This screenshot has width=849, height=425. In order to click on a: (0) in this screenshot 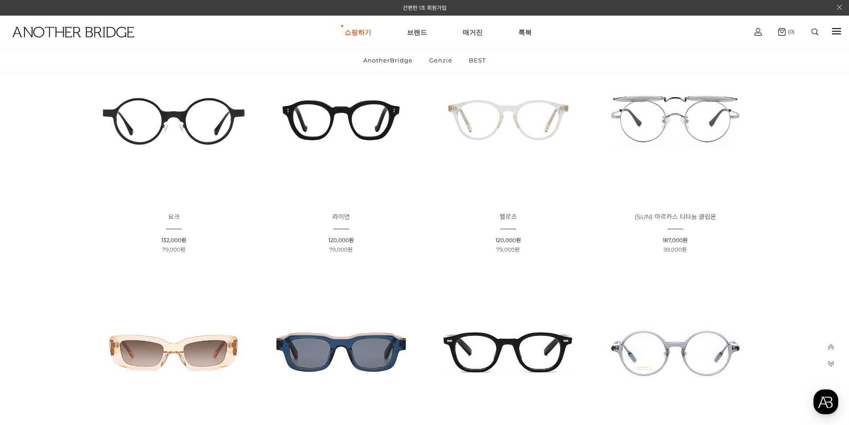, I will do `click(786, 32)`.